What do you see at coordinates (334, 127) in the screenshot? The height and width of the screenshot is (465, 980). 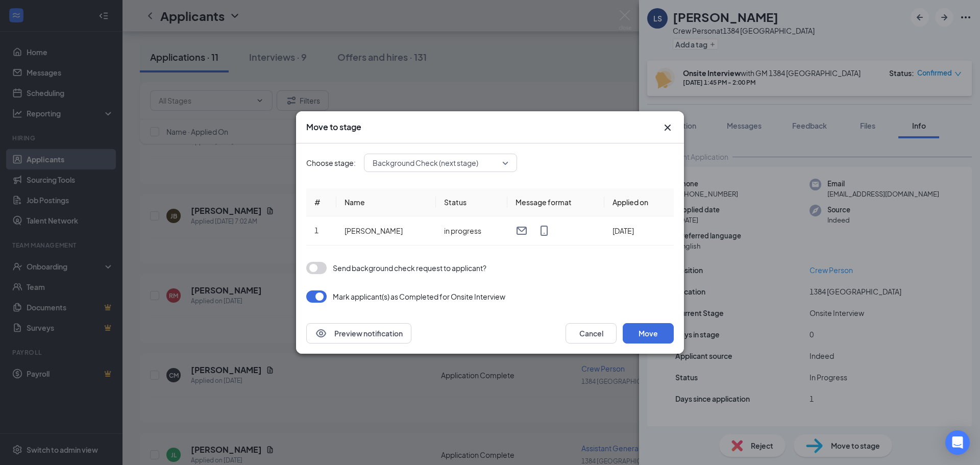 I see `h3: Move to stage` at bounding box center [334, 127].